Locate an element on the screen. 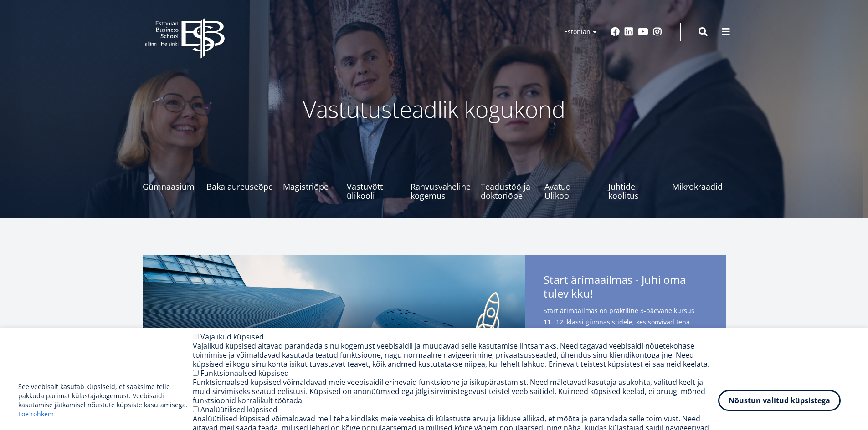  span: Start ärimaailmas - Juhi oma is located at coordinates (625, 289).